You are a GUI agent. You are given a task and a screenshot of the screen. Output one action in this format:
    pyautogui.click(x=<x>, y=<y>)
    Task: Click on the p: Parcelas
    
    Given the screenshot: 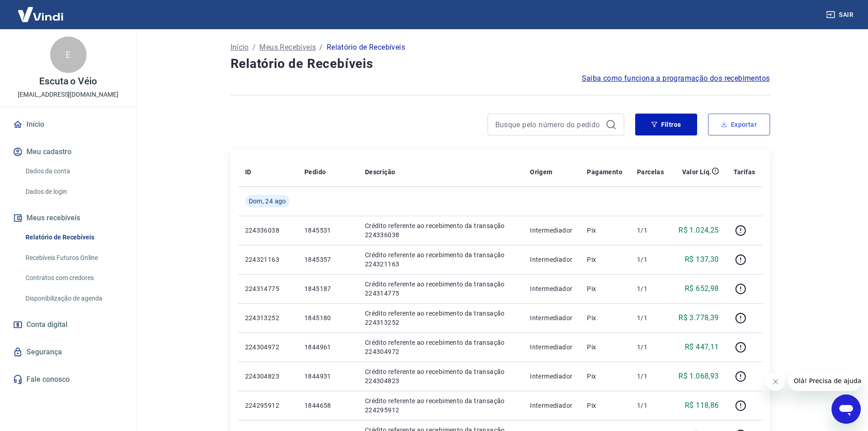 What is the action you would take?
    pyautogui.click(x=650, y=172)
    